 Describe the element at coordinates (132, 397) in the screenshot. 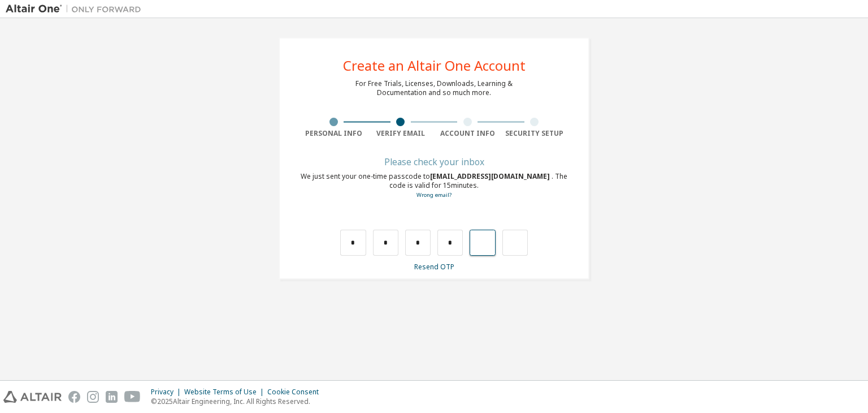

I see `img: youtube.svg` at that location.